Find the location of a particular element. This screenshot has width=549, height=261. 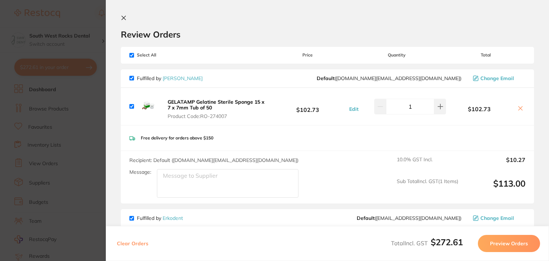

span: Select All is located at coordinates (165, 55).